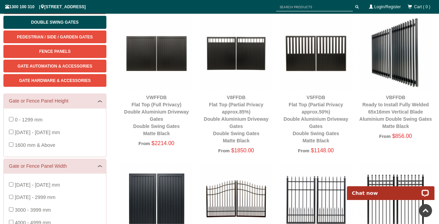 Image resolution: width=439 pixels, height=224 pixels. Describe the element at coordinates (388, 7) in the screenshot. I see `a: Login/Register` at that location.